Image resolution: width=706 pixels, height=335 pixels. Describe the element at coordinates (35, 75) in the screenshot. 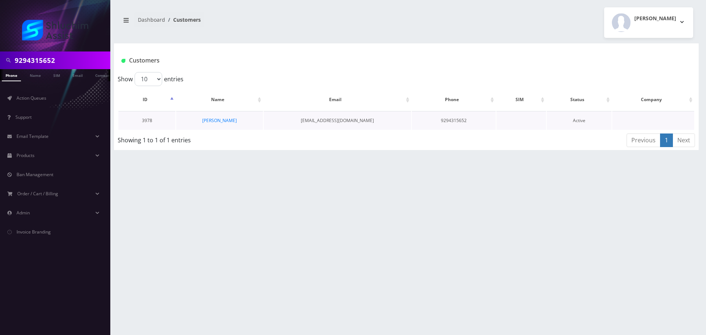

I see `a: Name` at that location.